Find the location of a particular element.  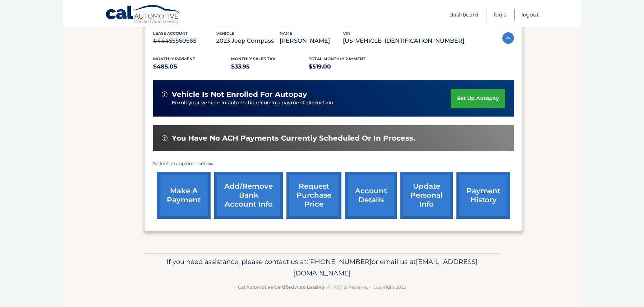

strong: Cal Automotive Certified Auto Leasing is located at coordinates (281, 287).